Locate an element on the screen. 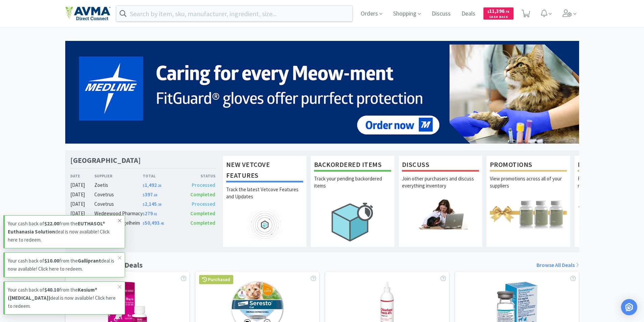 The image size is (644, 322). img: e4e33dab9f054f5782a47901c742baa9_102.png is located at coordinates (88, 13).